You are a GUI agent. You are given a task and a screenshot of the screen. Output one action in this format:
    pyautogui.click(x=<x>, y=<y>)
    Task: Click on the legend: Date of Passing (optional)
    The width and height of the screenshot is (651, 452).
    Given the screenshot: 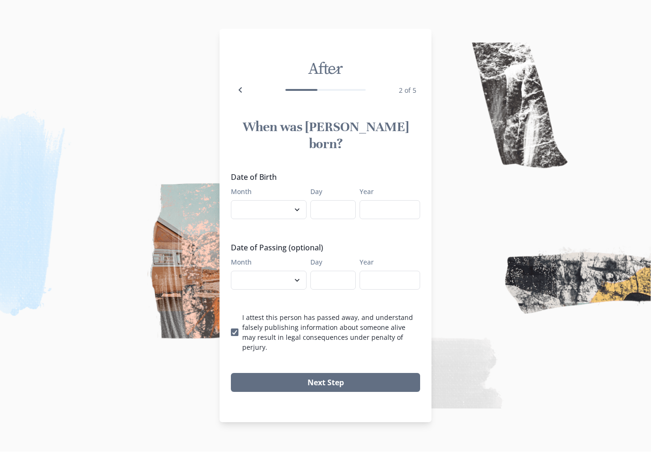 What is the action you would take?
    pyautogui.click(x=323, y=248)
    